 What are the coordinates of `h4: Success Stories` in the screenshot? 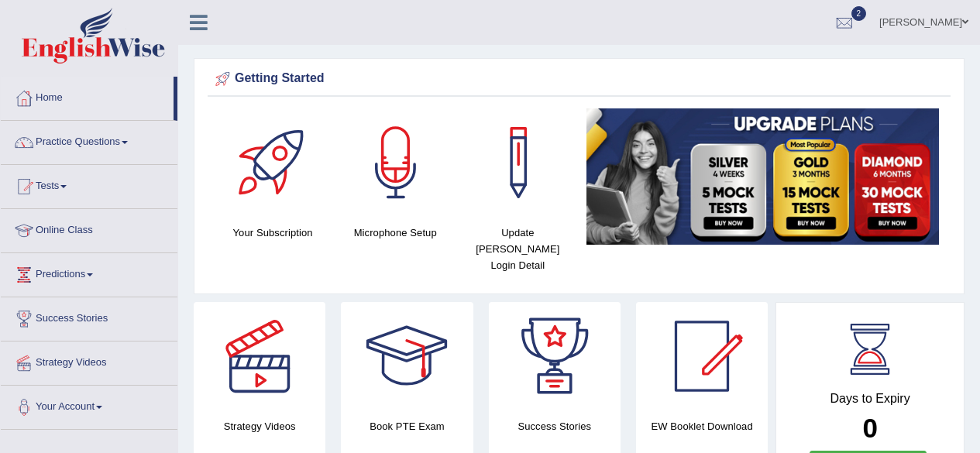 It's located at (554, 426).